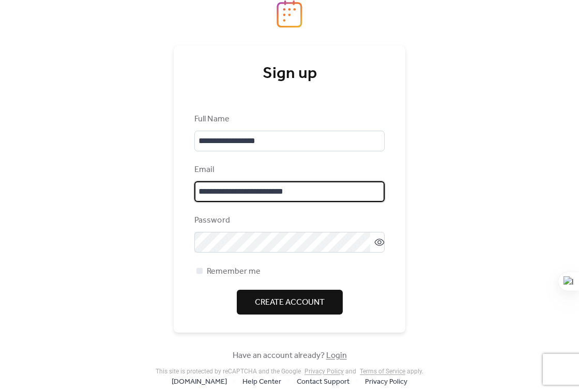 The width and height of the screenshot is (579, 392). What do you see at coordinates (290, 356) in the screenshot?
I see `span: Have an account already?` at bounding box center [290, 356].